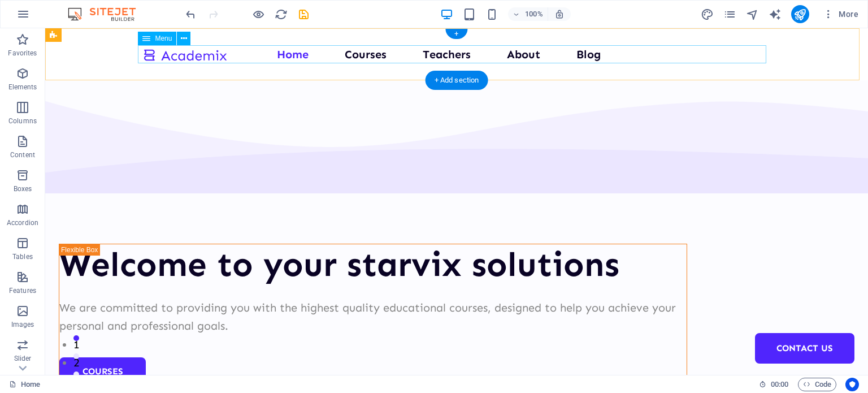 This screenshot has height=393, width=868. What do you see at coordinates (23, 358) in the screenshot?
I see `p: Slider` at bounding box center [23, 358].